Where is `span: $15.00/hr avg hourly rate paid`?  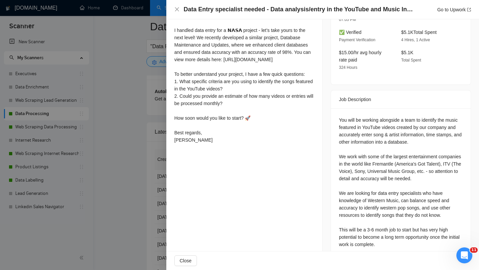
span: $15.00/hr avg hourly rate paid is located at coordinates (360, 56).